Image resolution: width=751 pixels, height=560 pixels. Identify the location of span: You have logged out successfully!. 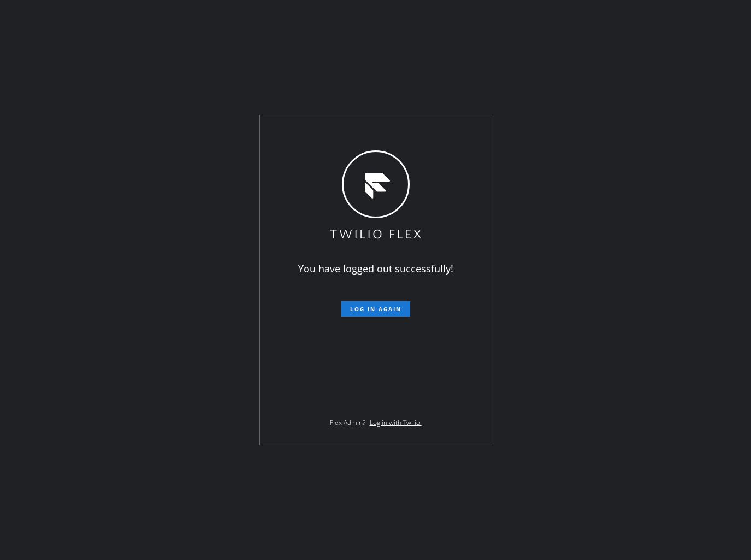
(376, 269).